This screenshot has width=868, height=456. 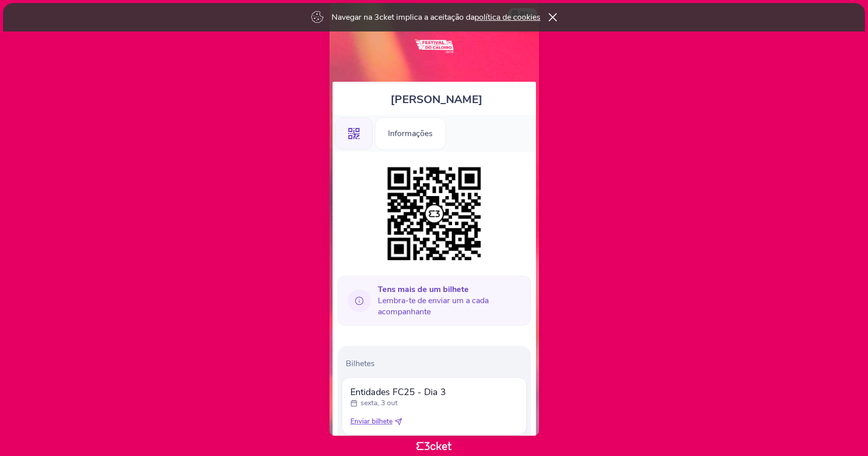 What do you see at coordinates (434, 214) in the screenshot?
I see `img: ecff47a86e814c84b0ecca4d3ba7b08c.png` at bounding box center [434, 214].